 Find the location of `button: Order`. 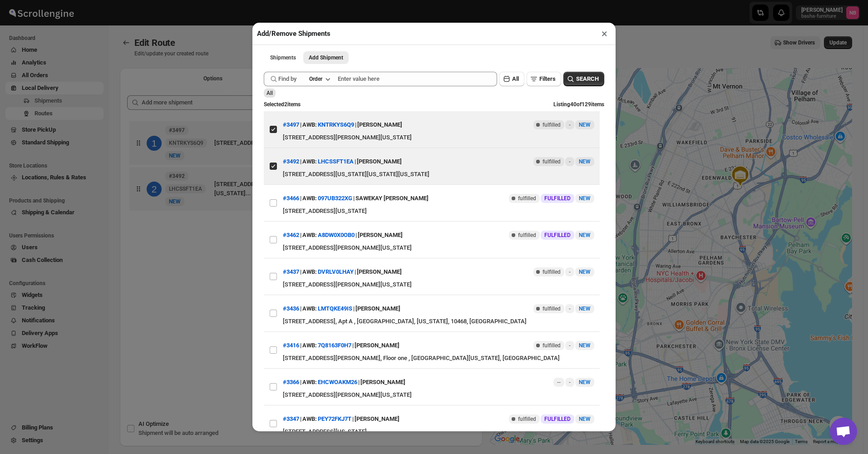

button: Order is located at coordinates (319, 79).